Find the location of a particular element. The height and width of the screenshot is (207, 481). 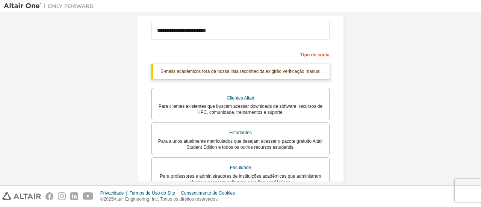

font: Termos de Uso do Site is located at coordinates (152, 193).